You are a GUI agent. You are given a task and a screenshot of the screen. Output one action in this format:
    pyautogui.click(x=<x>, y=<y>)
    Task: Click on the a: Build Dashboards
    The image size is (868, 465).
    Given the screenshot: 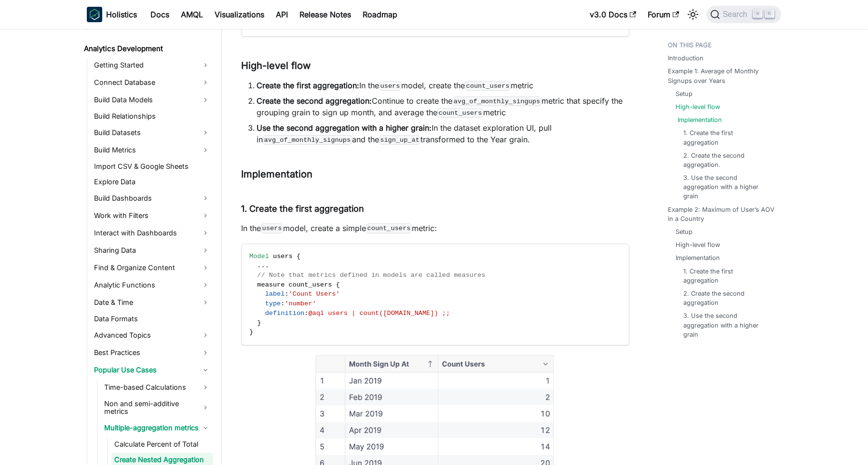 What is the action you would take?
    pyautogui.click(x=152, y=198)
    